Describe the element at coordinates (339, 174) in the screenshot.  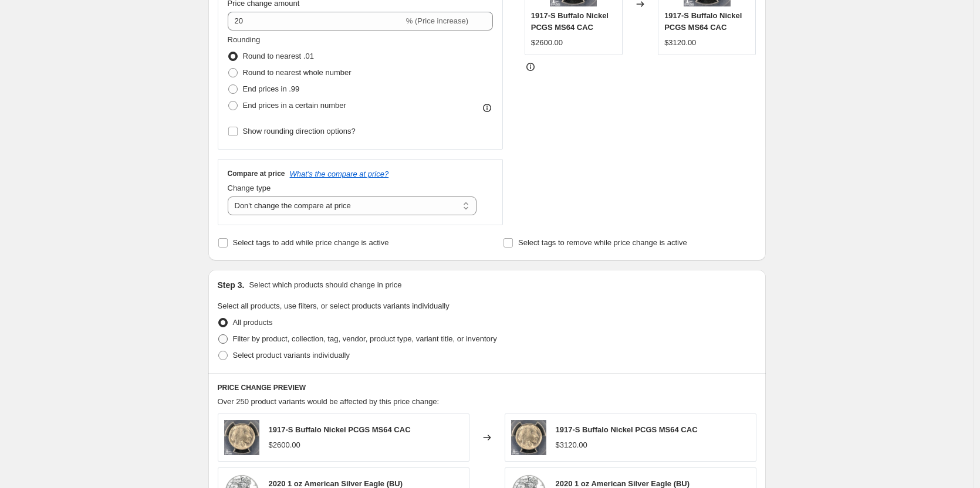
I see `button: What's the compare at price?` at that location.